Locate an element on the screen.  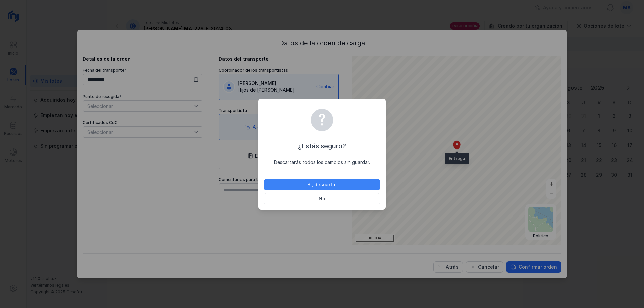
div: Sí, descartar is located at coordinates (322, 185).